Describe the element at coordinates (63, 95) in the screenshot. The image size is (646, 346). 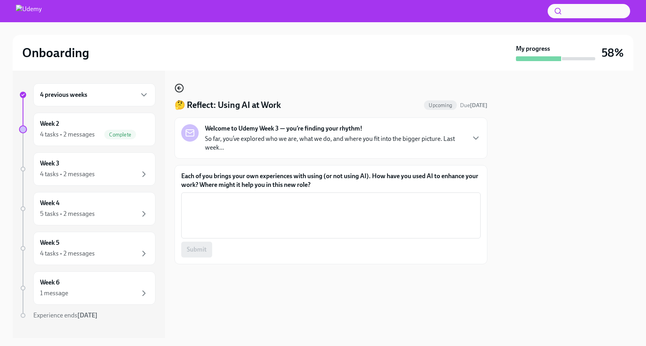
I see `h6: 4 previous weeks` at that location.